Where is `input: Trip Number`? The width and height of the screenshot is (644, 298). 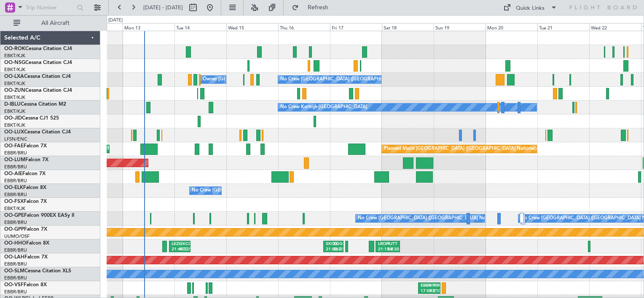 input: Trip Number is located at coordinates (50, 8).